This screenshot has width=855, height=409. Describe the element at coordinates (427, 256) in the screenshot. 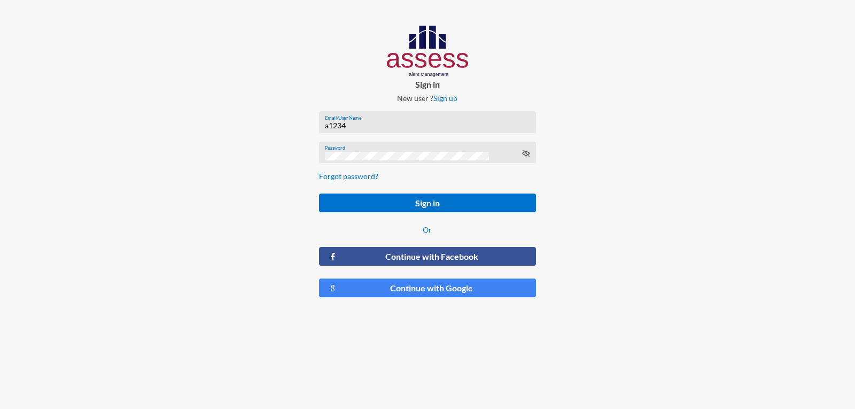

I see `button: Continue with Facebook` at that location.